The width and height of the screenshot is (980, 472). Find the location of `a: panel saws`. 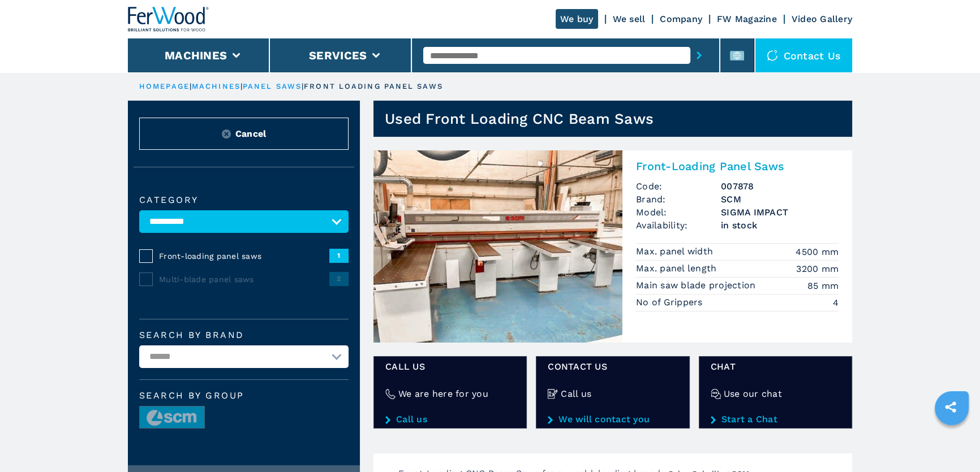

a: panel saws is located at coordinates (272, 86).